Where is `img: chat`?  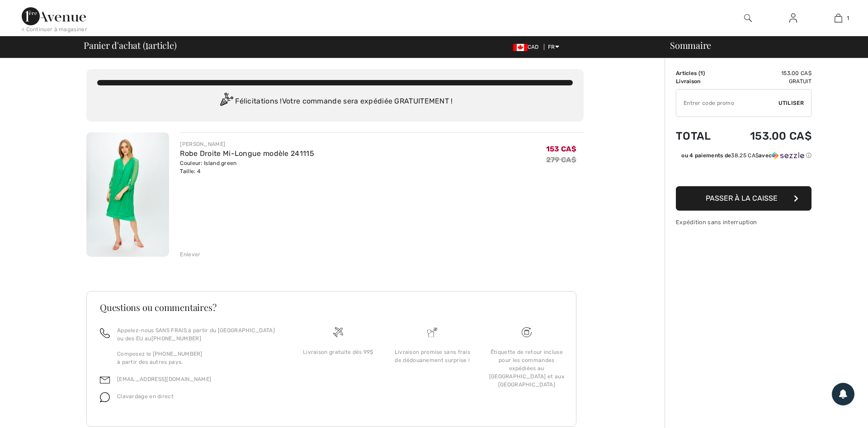
img: chat is located at coordinates (105, 397).